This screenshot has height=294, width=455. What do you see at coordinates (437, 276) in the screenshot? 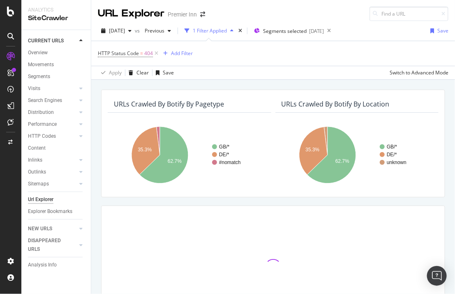
I see `div: Open Intercom Messenger` at bounding box center [437, 276].